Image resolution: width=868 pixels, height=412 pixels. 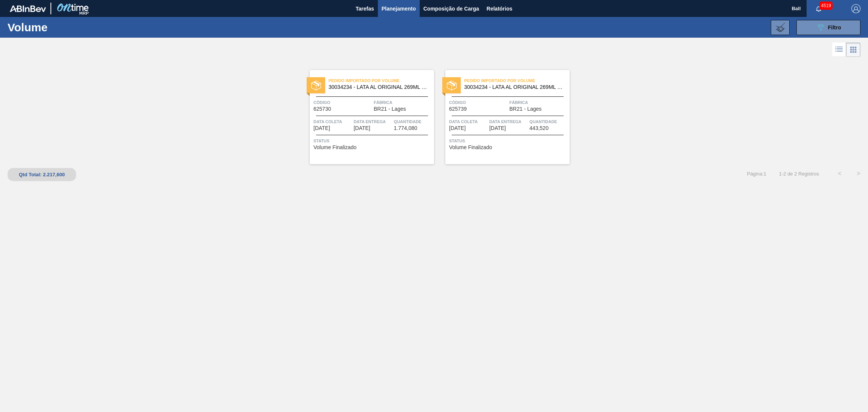 I want to click on span: 05/10/2025, so click(x=322, y=128).